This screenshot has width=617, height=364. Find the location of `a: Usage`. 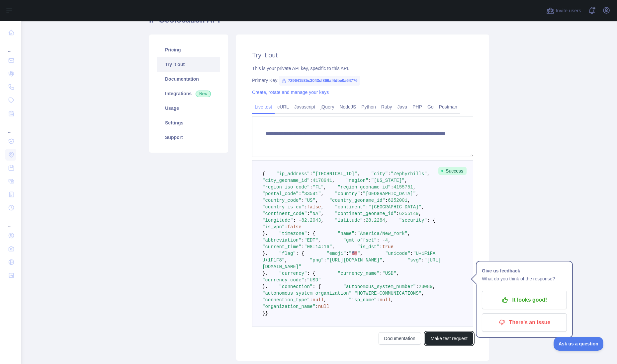

a: Usage is located at coordinates (189, 108).